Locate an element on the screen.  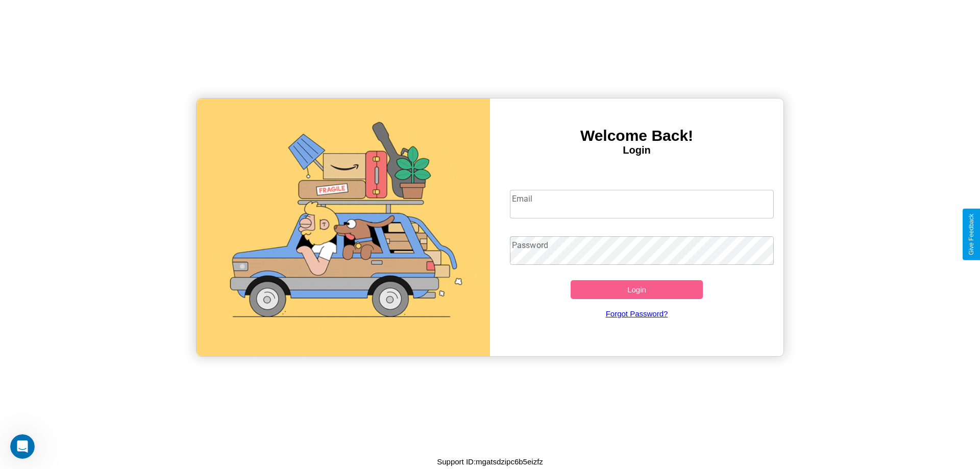
p: Support ID: mgatsdzipc6b5eizfz is located at coordinates (490, 461).